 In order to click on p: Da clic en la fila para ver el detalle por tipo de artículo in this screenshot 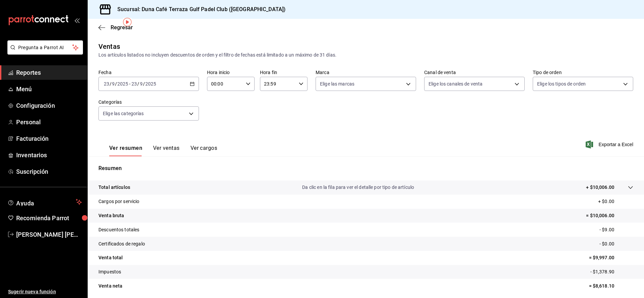, I will do `click(358, 187)`.